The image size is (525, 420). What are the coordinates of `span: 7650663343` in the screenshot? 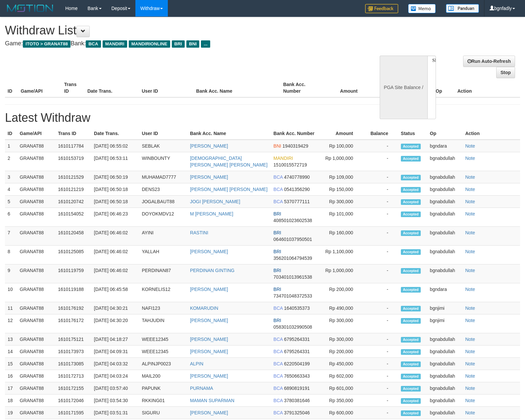 It's located at (297, 376).